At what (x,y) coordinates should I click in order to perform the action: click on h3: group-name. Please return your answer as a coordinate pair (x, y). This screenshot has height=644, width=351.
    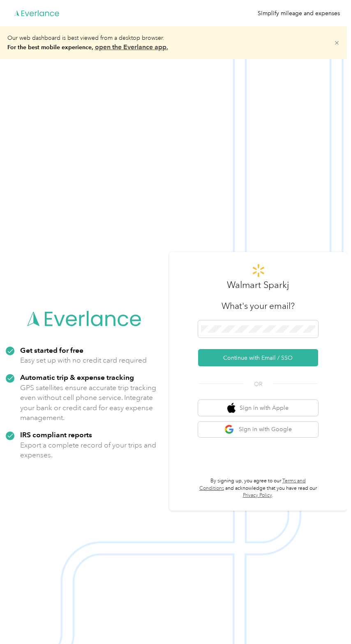
    Looking at the image, I should click on (257, 285).